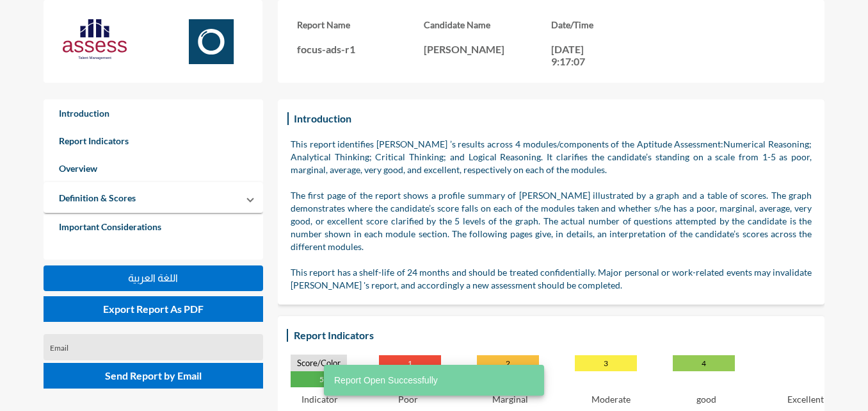 This screenshot has height=411, width=868. I want to click on mat-expansion-panel-header: Definition & Scores, so click(153, 198).